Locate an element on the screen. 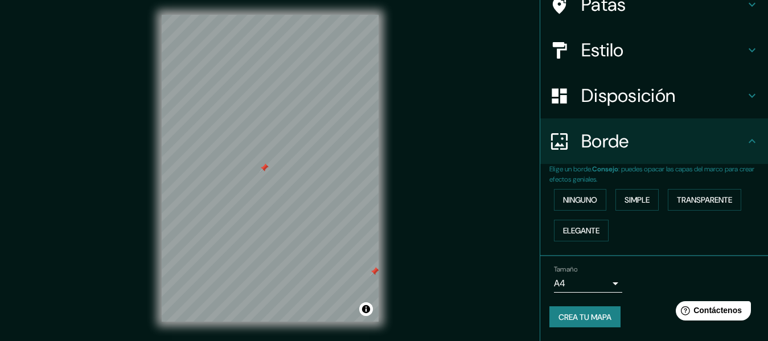  canvas: Mapa is located at coordinates (270, 168).